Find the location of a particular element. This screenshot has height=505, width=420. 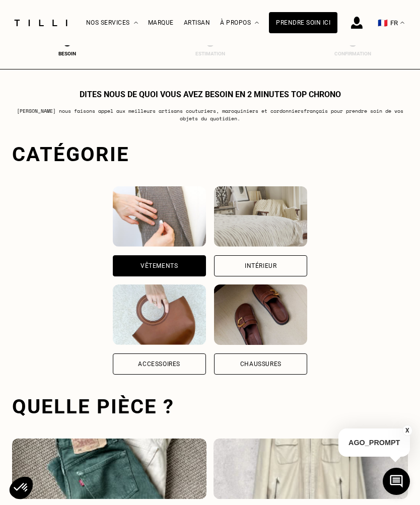

button: X is located at coordinates (407, 431).